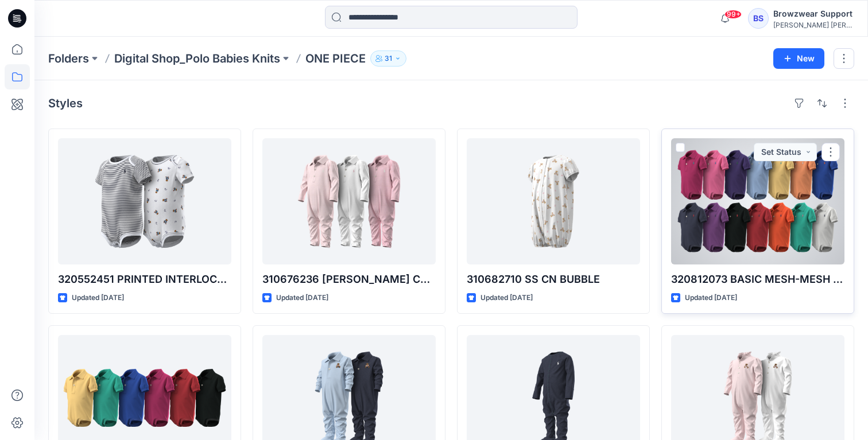 This screenshot has width=868, height=440. Describe the element at coordinates (349, 201) in the screenshot. I see `a: 310676236 LS POLO COVERALL` at that location.